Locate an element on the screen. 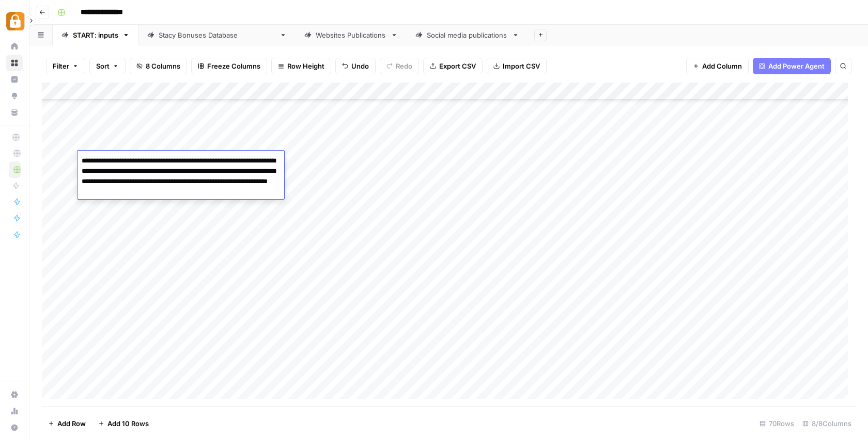  a: Browse is located at coordinates (15, 63).